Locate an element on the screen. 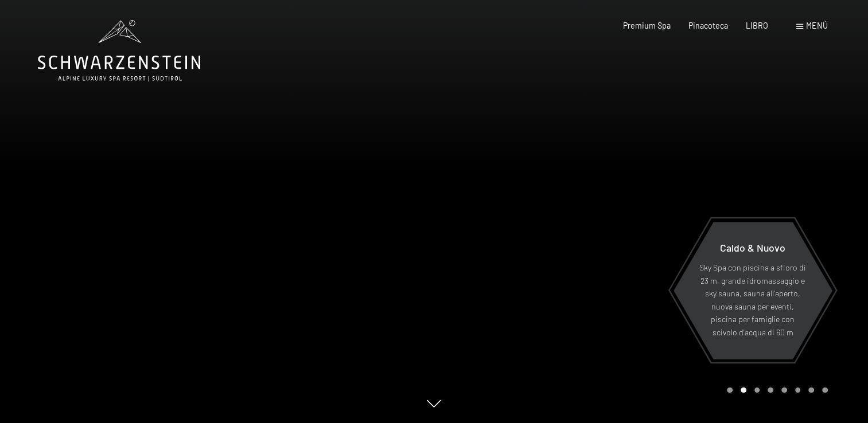 Image resolution: width=868 pixels, height=423 pixels. a: Caldo & Nuovo Sky Spa con piscina a sfioro di 23 m, grande idromassaggio e sky sauna, sauna all'a... is located at coordinates (753, 291).